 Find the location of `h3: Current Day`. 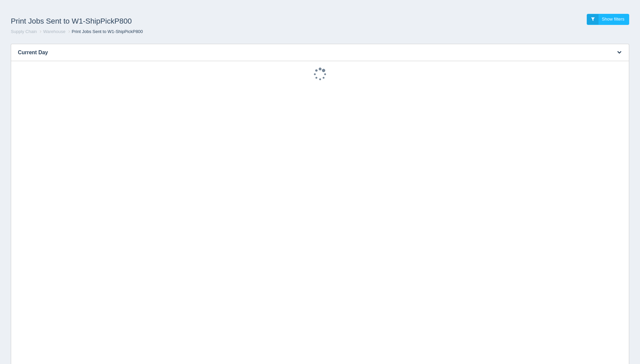

h3: Current Day is located at coordinates (309, 53).